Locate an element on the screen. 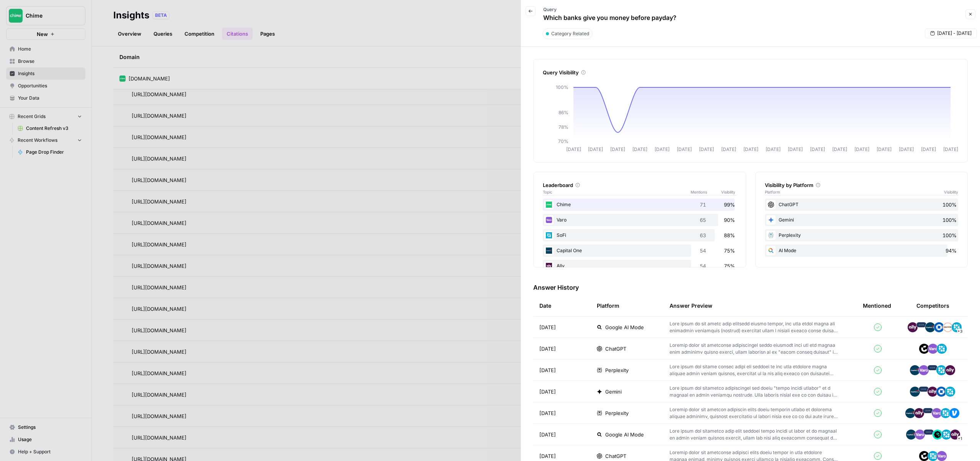 Image resolution: width=980 pixels, height=461 pixels. h3: Answer History is located at coordinates (750, 287).